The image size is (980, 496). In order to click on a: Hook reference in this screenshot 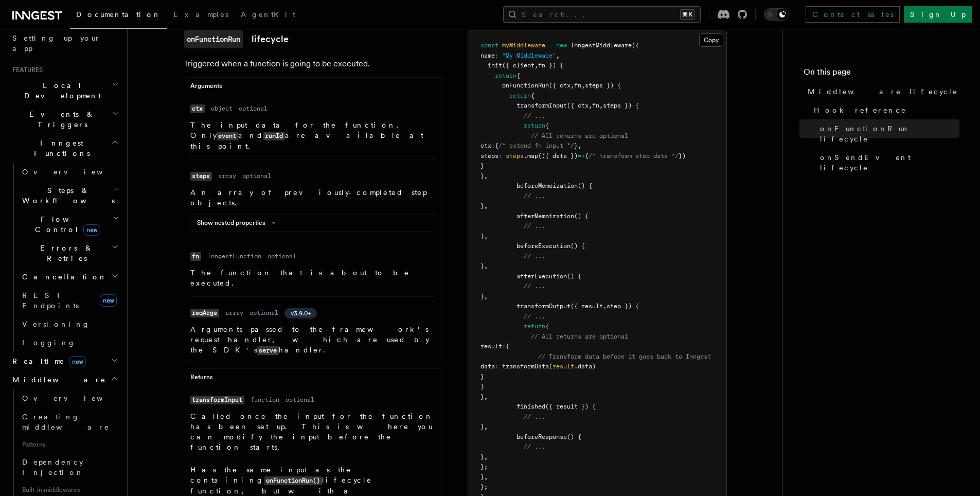, I will do `click(884, 110)`.